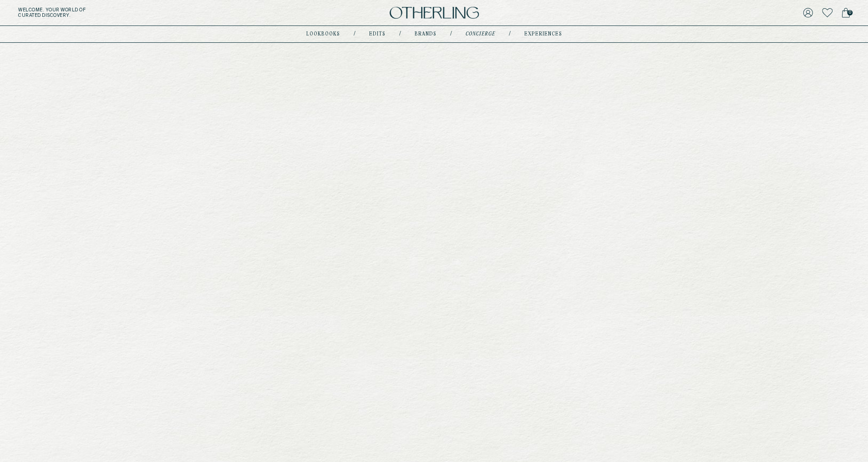 The height and width of the screenshot is (462, 868). What do you see at coordinates (850, 13) in the screenshot?
I see `span: 0` at bounding box center [850, 13].